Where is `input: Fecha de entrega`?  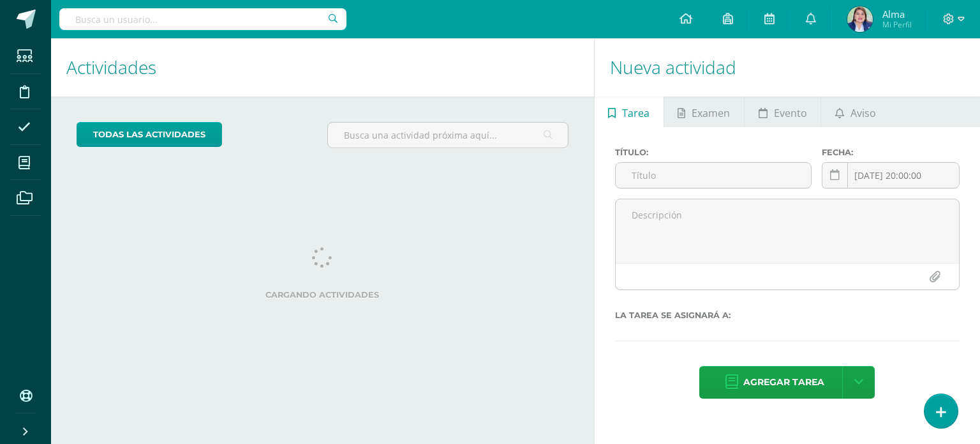
input: Fecha de entrega is located at coordinates (891, 175).